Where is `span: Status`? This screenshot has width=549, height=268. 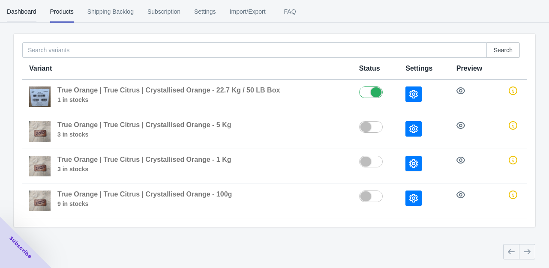 span: Status is located at coordinates (370, 68).